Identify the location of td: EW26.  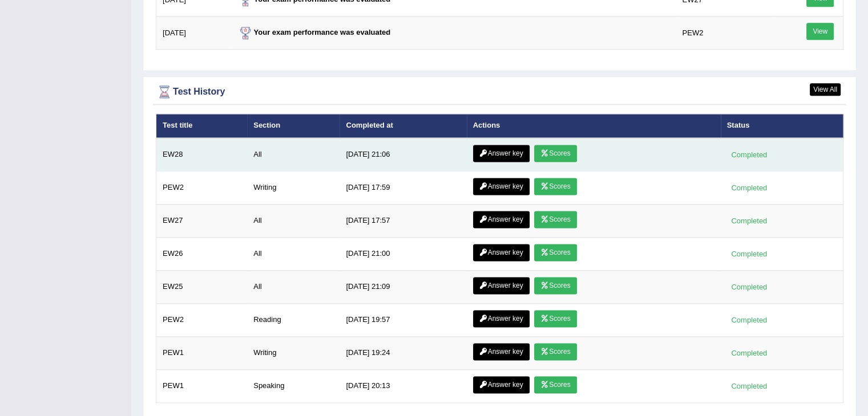
(202, 254).